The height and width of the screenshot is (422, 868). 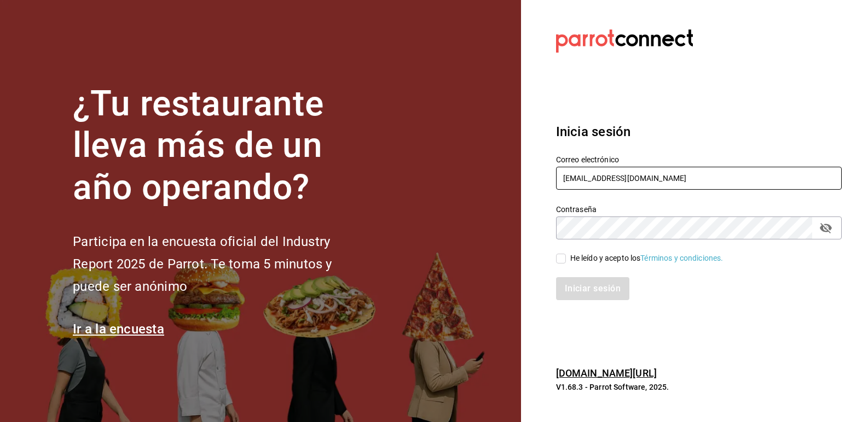 I want to click on h2: Participa en la encuesta oficial del Industry Report 2025 de Parrot. Te toma 5 minutos y puede se..., so click(x=221, y=264).